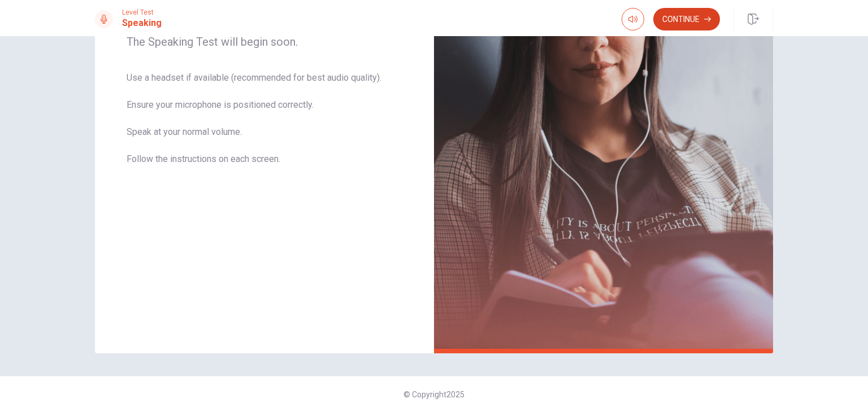  Describe the element at coordinates (264, 126) in the screenshot. I see `span: Use a headset if available (recommended for best audio quality). Ensure your microphone is positi...` at that location.